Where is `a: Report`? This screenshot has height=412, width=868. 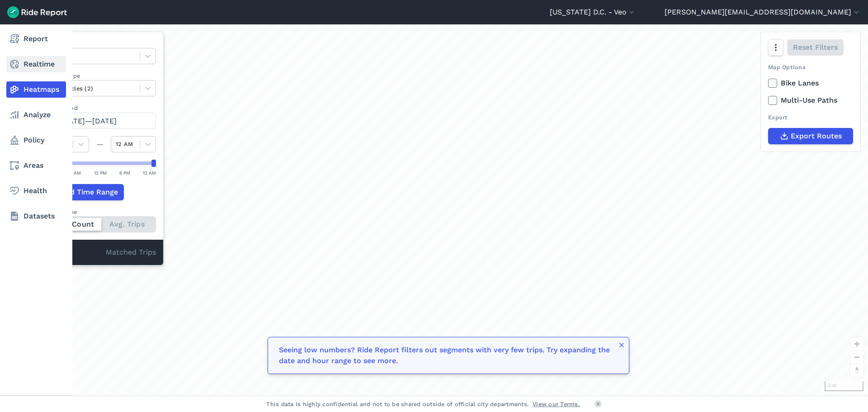
a: Report is located at coordinates (36, 39).